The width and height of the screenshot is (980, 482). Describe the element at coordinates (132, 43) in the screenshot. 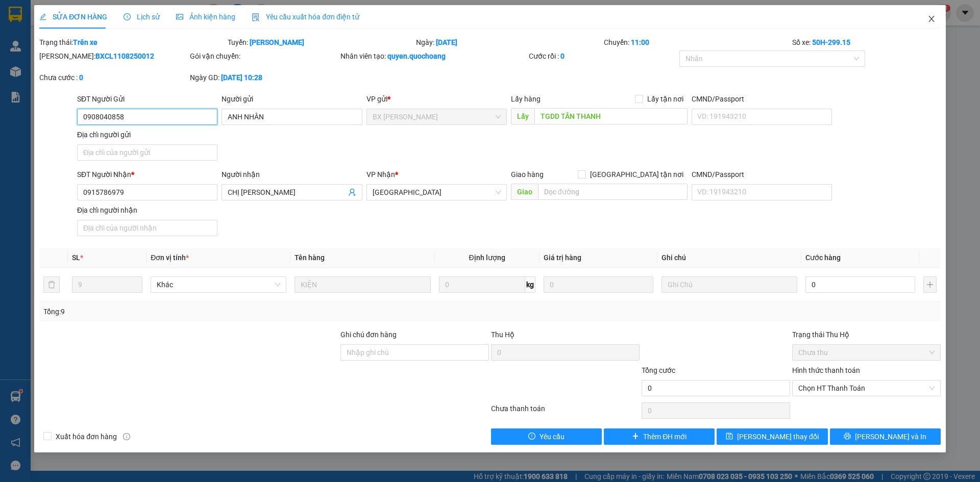

I see `div: Trạng thái:` at that location.